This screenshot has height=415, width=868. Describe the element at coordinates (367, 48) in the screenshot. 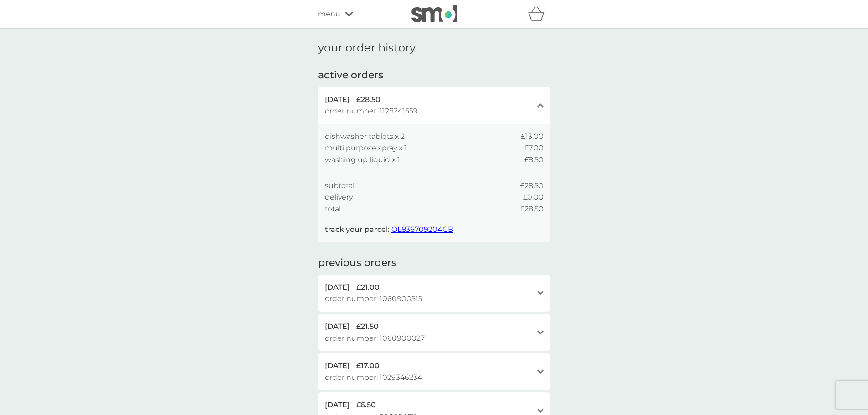

I see `h1: your order history` at that location.